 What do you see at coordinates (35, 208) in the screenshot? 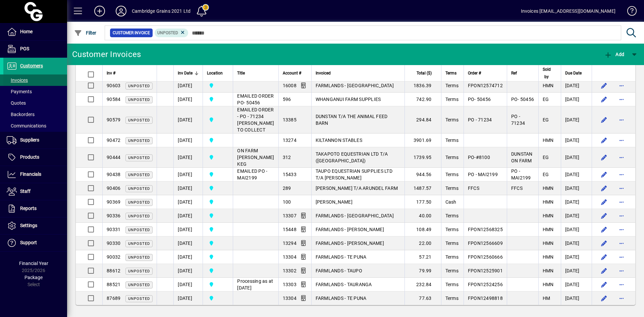
I see `a: Reports` at bounding box center [35, 208].